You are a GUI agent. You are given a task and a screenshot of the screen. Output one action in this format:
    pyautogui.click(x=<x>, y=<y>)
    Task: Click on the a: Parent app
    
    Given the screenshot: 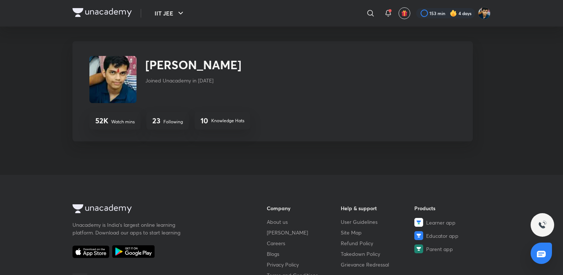 What is the action you would take?
    pyautogui.click(x=451, y=249)
    